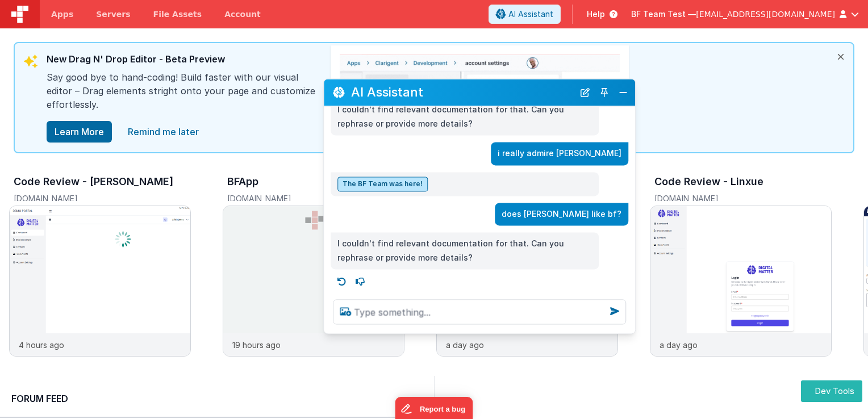 Image resolution: width=868 pixels, height=419 pixels. I want to click on div: Say good bye to hand-coding! Build faster with our visual editor – Drag elements stright onto you..., so click(183, 95).